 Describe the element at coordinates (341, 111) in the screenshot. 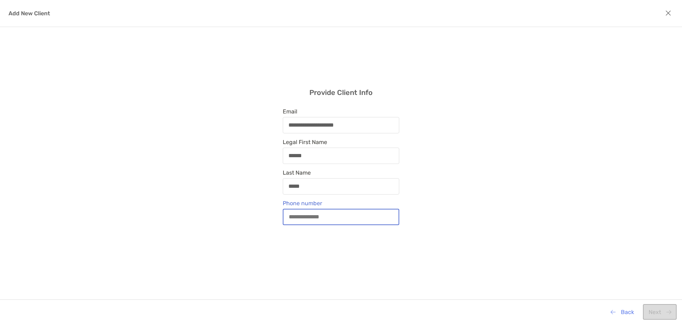

I see `span: Email` at that location.